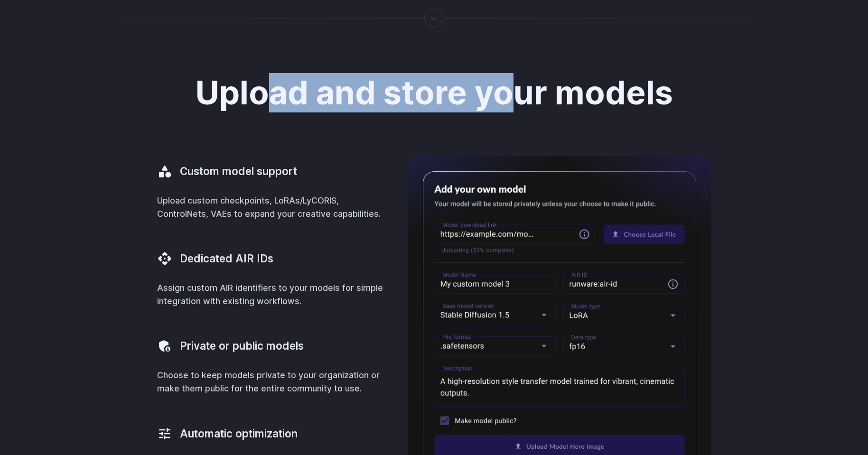 The height and width of the screenshot is (455, 868). I want to click on h3: Dedicated AIR IDs, so click(226, 259).